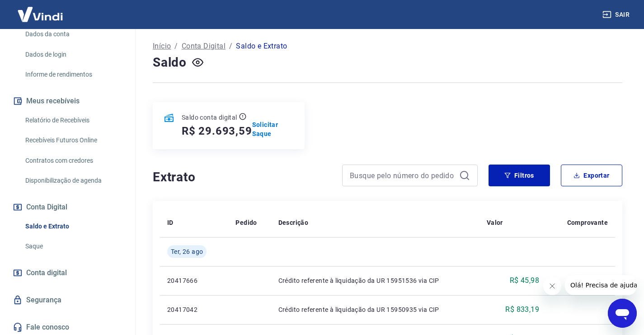 Image resolution: width=644 pixels, height=335 pixels. Describe the element at coordinates (73, 140) in the screenshot. I see `a: Recebíveis Futuros Online` at that location.